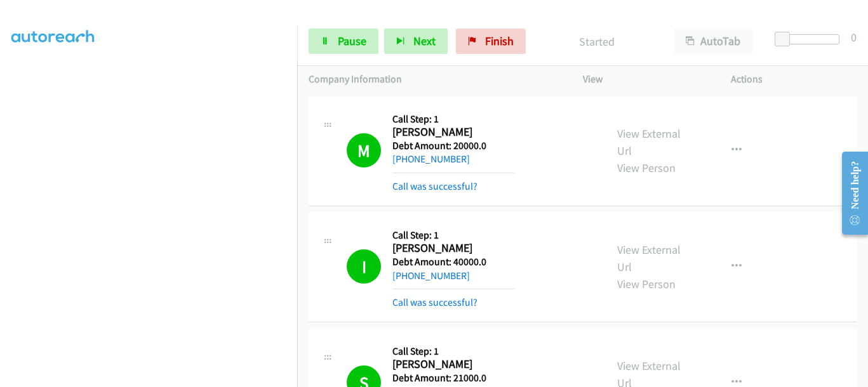  I want to click on span: Finish, so click(499, 40).